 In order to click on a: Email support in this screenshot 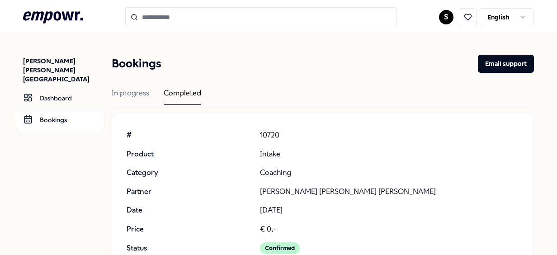, I will do `click(506, 64)`.